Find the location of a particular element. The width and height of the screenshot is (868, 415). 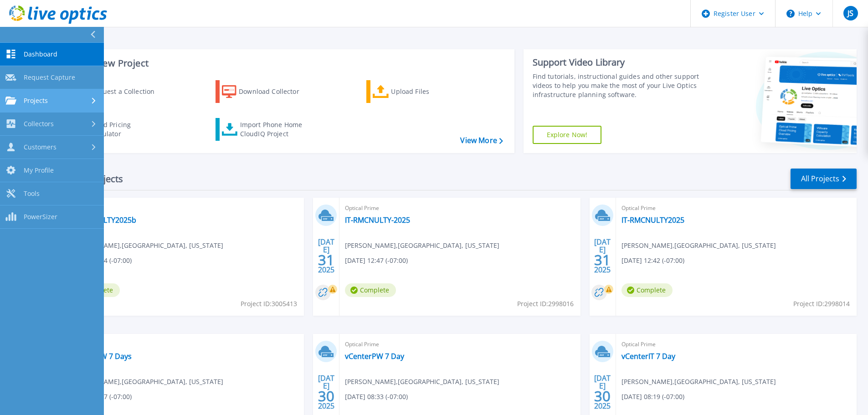

div: Upload Files is located at coordinates (428, 91).